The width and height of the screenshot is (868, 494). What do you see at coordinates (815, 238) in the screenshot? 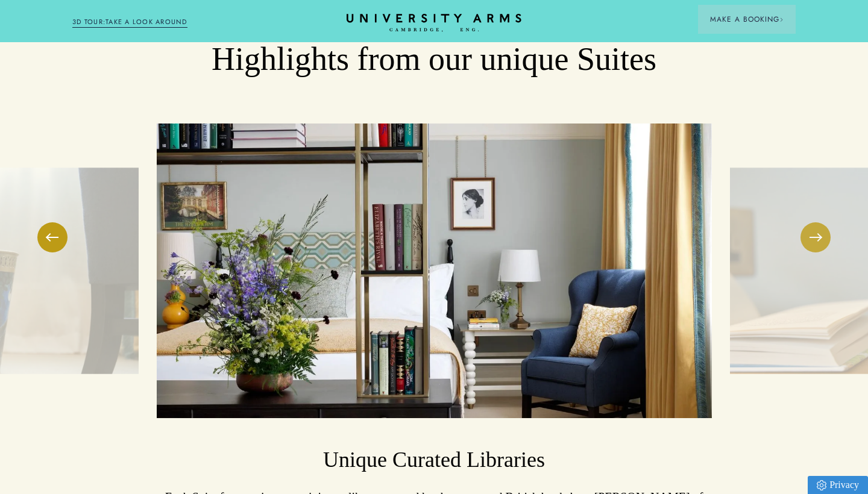
I see `button: Next Slide` at bounding box center [815, 238].